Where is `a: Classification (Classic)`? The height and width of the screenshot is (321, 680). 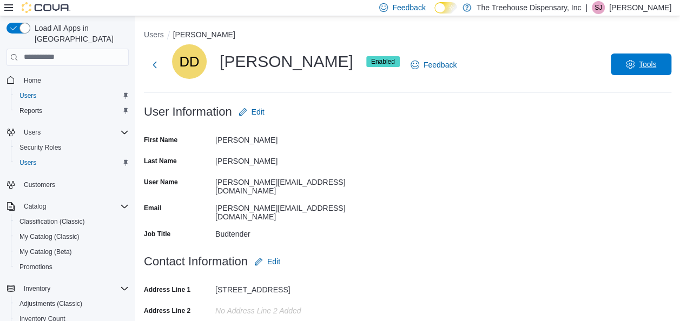 a: Classification (Classic) is located at coordinates (52, 222).